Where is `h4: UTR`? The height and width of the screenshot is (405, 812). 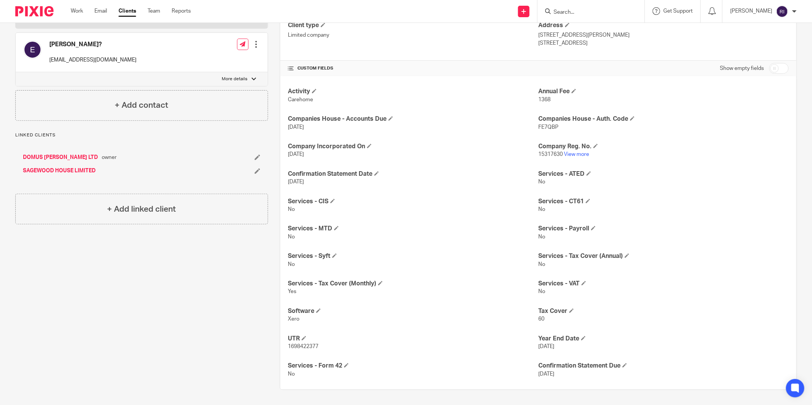 h4: UTR is located at coordinates (413, 339).